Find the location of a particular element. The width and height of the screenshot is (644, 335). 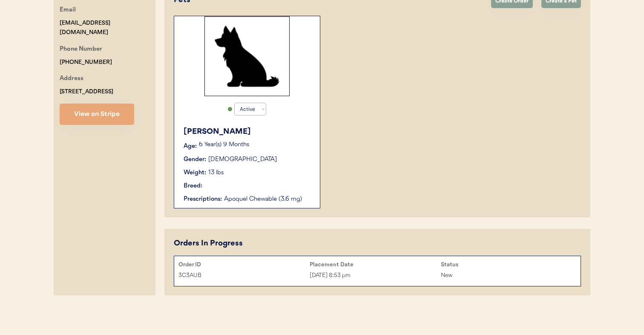

div: Weight: is located at coordinates (195, 173).